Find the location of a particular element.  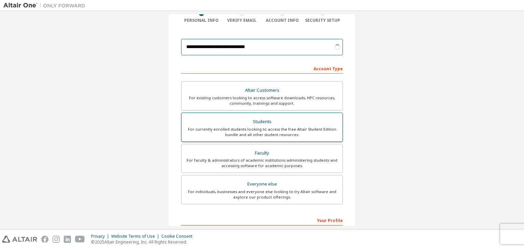

img: linkedin.svg is located at coordinates (67, 239).